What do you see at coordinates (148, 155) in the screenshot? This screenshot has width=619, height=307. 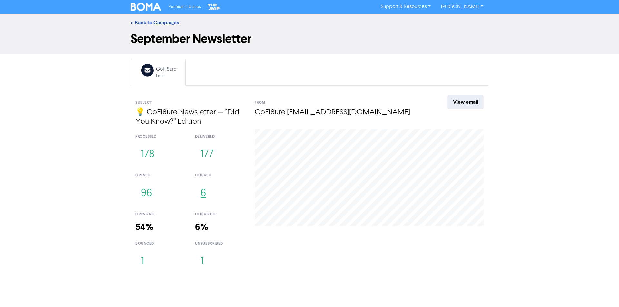 I see `button: 178` at bounding box center [148, 155].